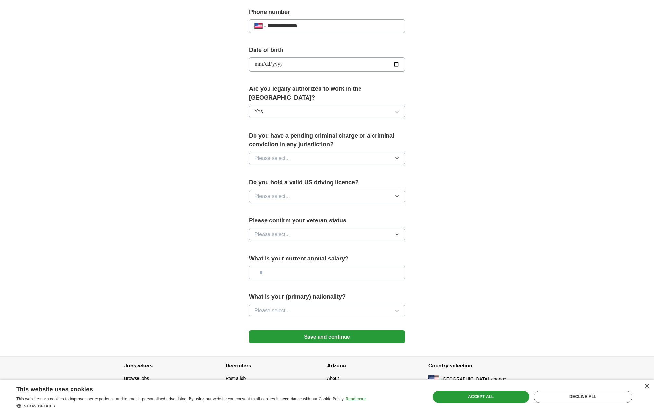  Describe the element at coordinates (327, 297) in the screenshot. I see `label: What is your (primary) nationality?` at that location.